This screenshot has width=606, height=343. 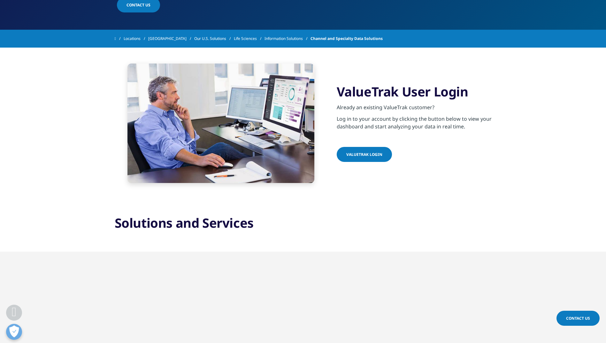 I want to click on span: Contact us, so click(x=138, y=5).